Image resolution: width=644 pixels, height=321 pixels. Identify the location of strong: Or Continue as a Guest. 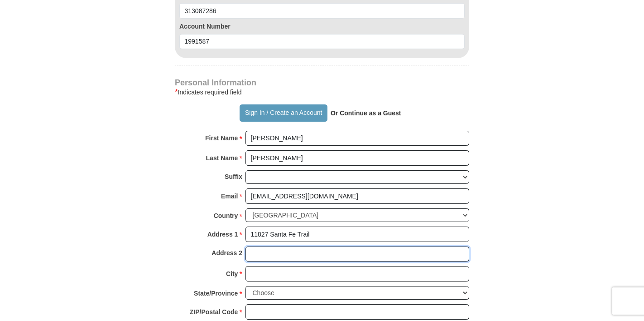
(366, 113).